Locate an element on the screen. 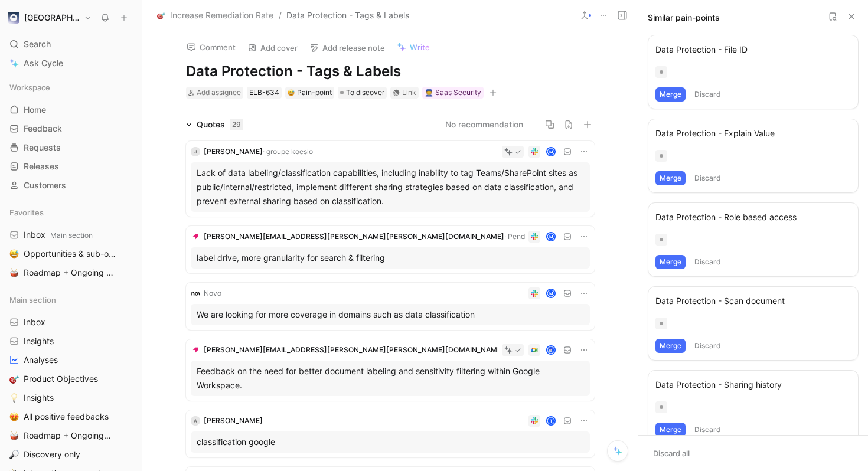 This screenshot has width=868, height=471. div: Data Protection - Scan document is located at coordinates (753, 301).